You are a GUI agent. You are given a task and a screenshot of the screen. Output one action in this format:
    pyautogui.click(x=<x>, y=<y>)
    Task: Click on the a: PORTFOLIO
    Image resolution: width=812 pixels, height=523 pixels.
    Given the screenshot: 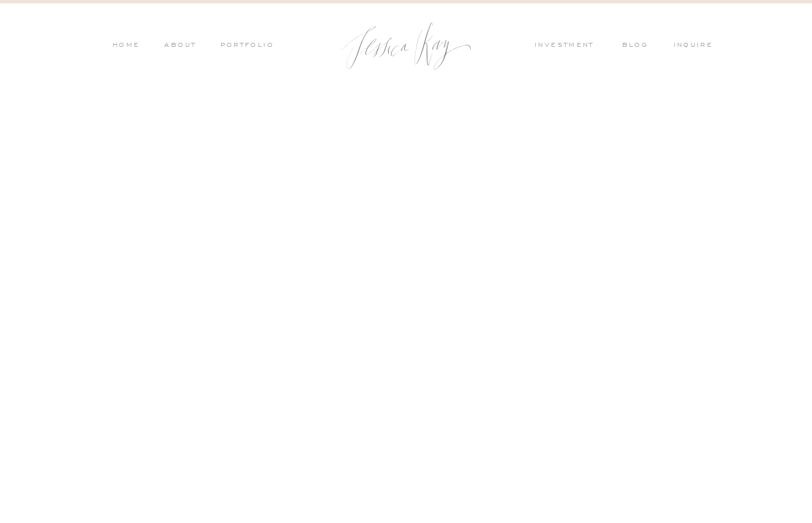 What is the action you would take?
    pyautogui.click(x=245, y=46)
    